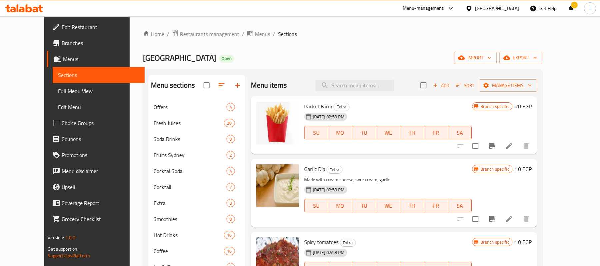 The height and width of the screenshot is (266, 600). I want to click on span: Packet Farm, so click(318, 106).